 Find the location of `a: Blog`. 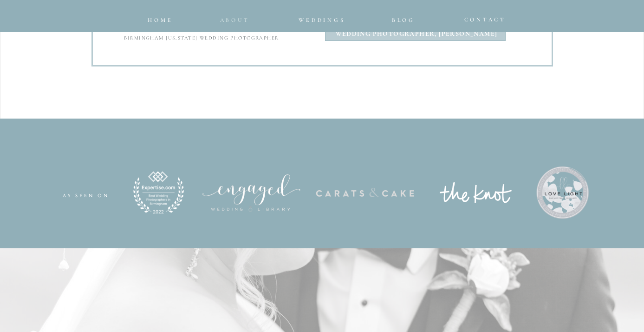

a: Blog is located at coordinates (404, 18).